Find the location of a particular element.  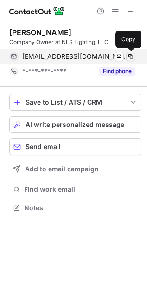

button: save-profile-one-click is located at coordinates (75, 102).